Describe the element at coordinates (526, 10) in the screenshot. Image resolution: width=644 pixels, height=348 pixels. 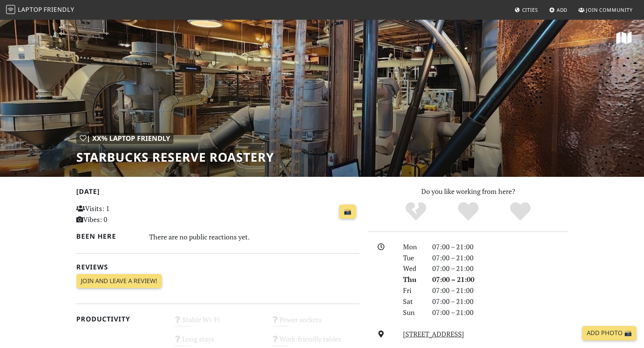
I see `a: Cities` at that location.